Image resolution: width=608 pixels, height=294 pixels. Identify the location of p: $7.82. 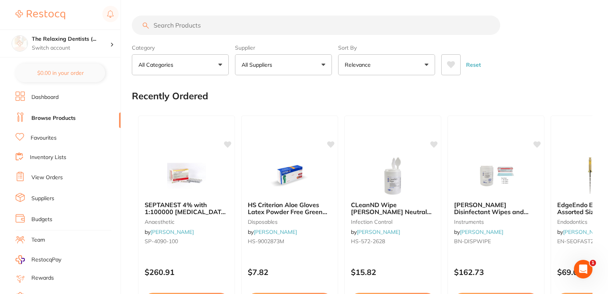
(290, 272).